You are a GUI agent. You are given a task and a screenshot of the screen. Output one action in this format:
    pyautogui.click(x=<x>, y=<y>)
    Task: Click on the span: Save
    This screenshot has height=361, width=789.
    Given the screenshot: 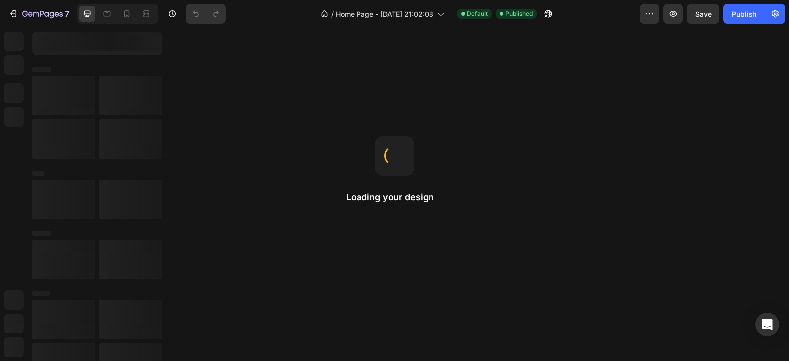 What is the action you would take?
    pyautogui.click(x=703, y=14)
    